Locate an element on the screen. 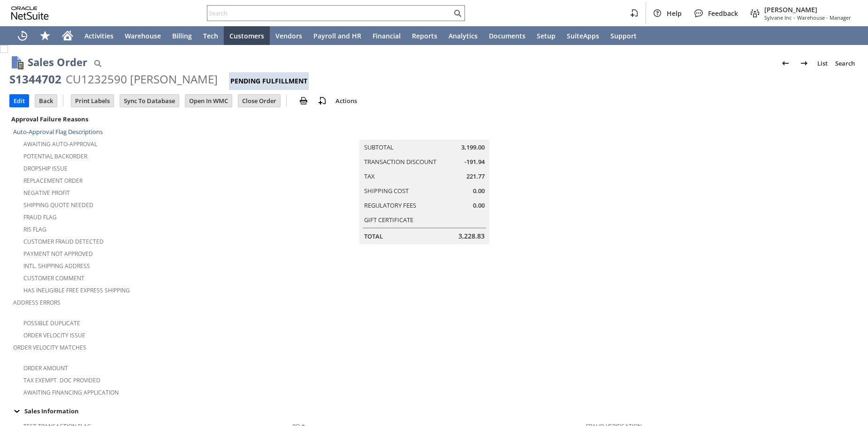  input: Sync To Database is located at coordinates (149, 101).